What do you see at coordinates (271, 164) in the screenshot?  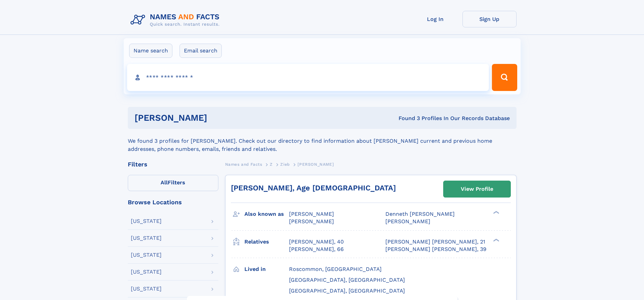 I see `a: Z` at bounding box center [271, 164].